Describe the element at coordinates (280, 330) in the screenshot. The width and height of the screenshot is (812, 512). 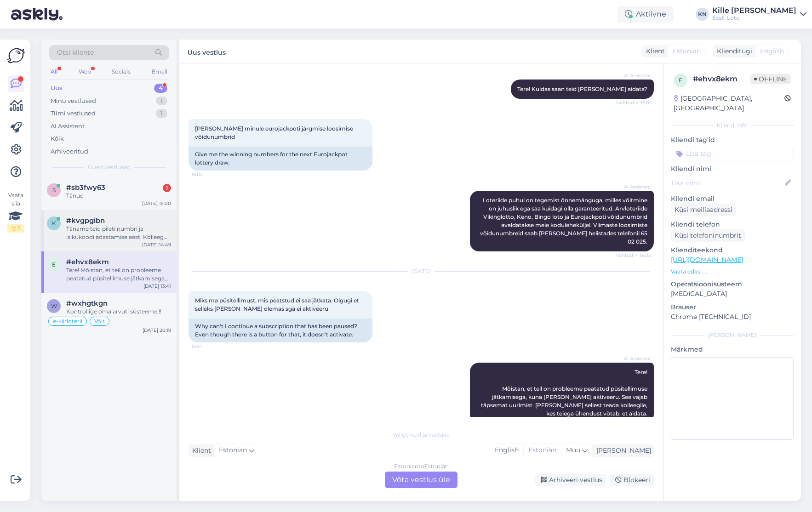
I see `div: Why can't I continue a subscription that has been paused? Even though there is a button for that,...` at that location.